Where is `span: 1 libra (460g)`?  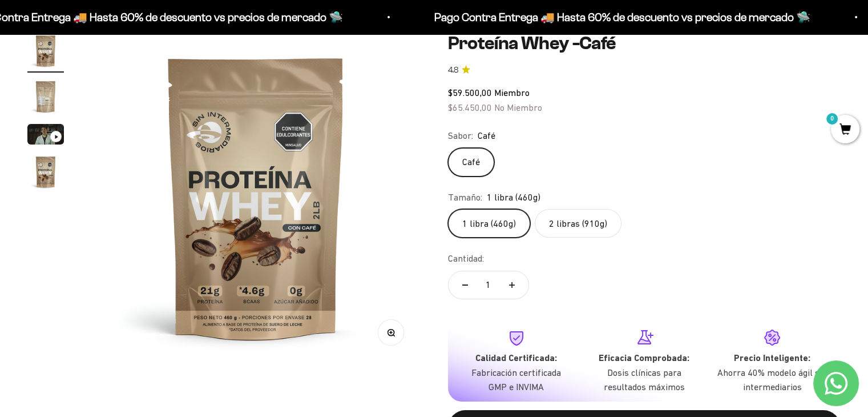
span: 1 libra (460g) is located at coordinates (514, 198).